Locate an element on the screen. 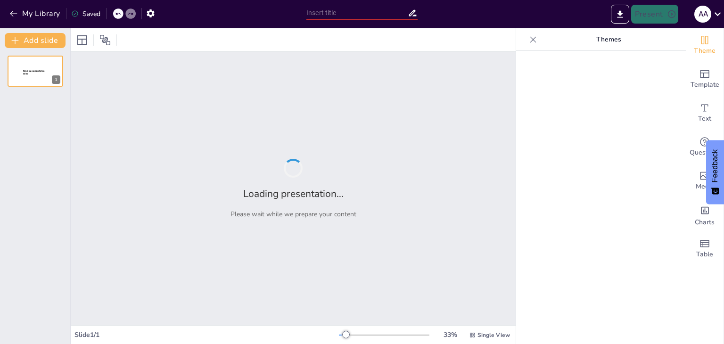 The image size is (724, 344). span: Single View is located at coordinates (494, 335).